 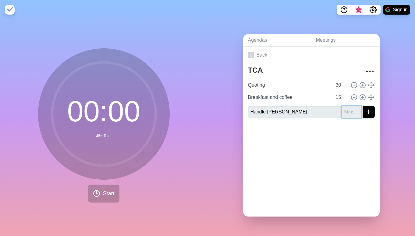 What do you see at coordinates (344, 10) in the screenshot?
I see `button: Help` at bounding box center [344, 10].